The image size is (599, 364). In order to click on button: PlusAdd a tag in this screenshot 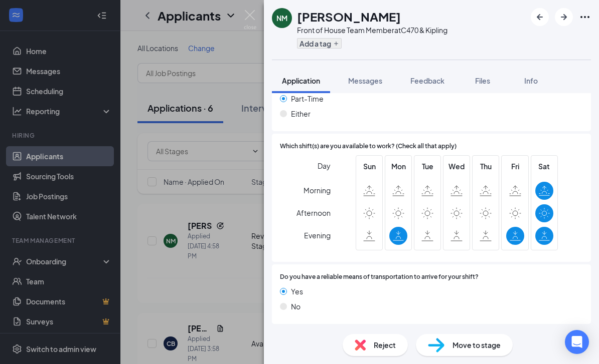, I will do `click(319, 43)`.